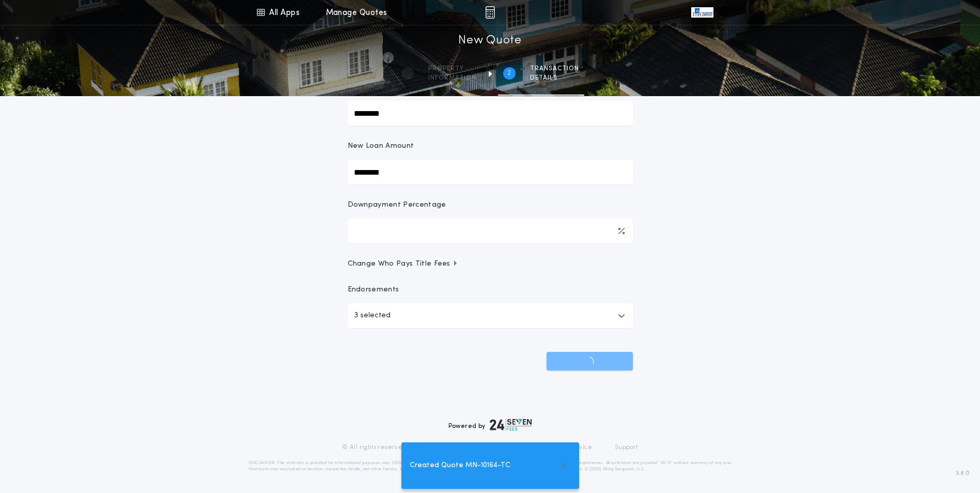 This screenshot has width=980, height=493. Describe the element at coordinates (490, 316) in the screenshot. I see `button: 3 selected` at that location.